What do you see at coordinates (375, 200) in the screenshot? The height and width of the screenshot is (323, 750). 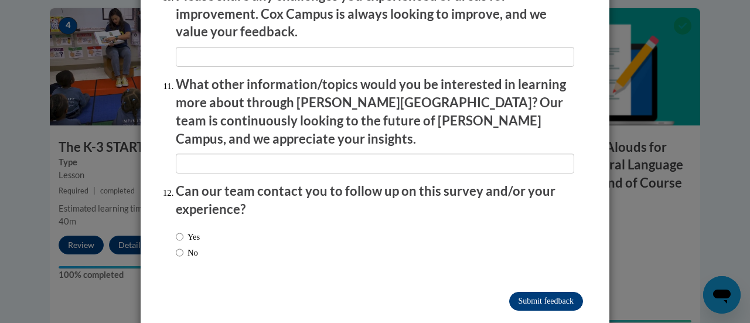 I see `p: Can our team contact you to follow up on this survey and/or your experience?` at bounding box center [375, 200].